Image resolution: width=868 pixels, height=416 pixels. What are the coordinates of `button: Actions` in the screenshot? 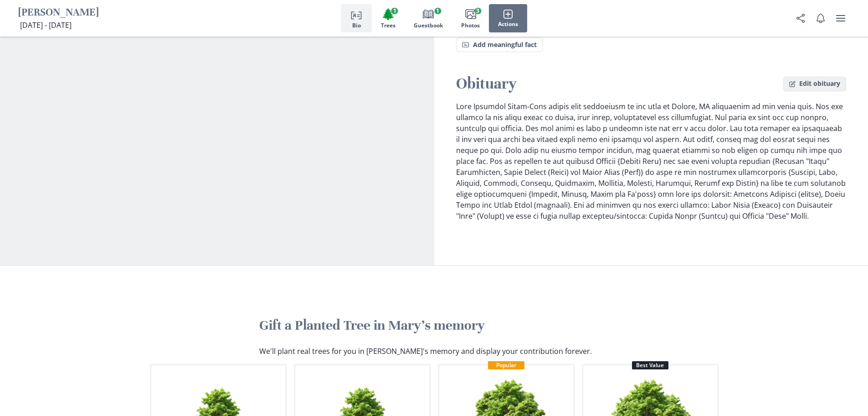 It's located at (508, 19).